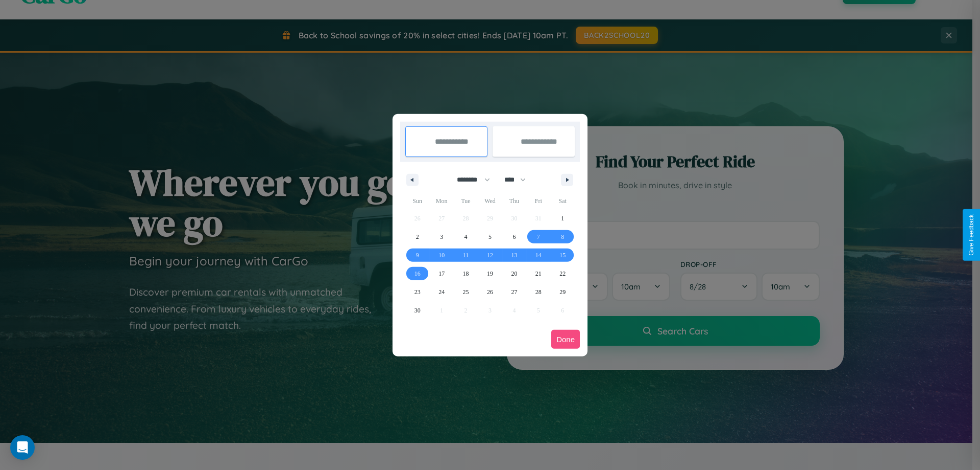 The width and height of the screenshot is (980, 470). What do you see at coordinates (490, 201) in the screenshot?
I see `span: Wed` at bounding box center [490, 201].